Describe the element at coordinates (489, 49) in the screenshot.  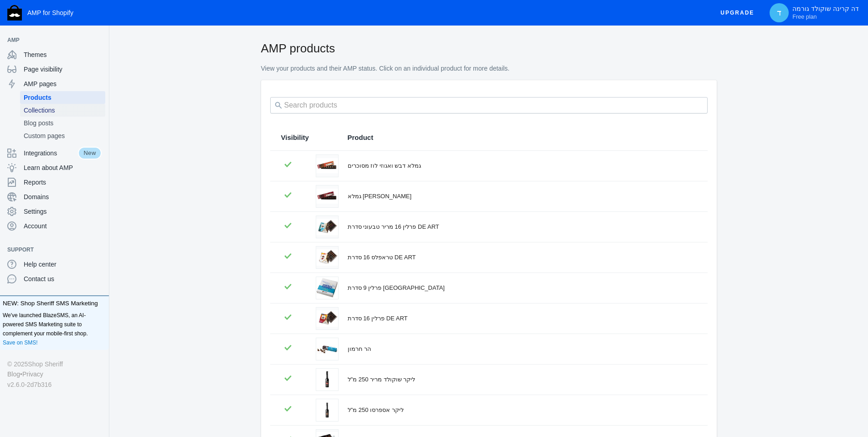
I see `h2: AMP products` at that location.